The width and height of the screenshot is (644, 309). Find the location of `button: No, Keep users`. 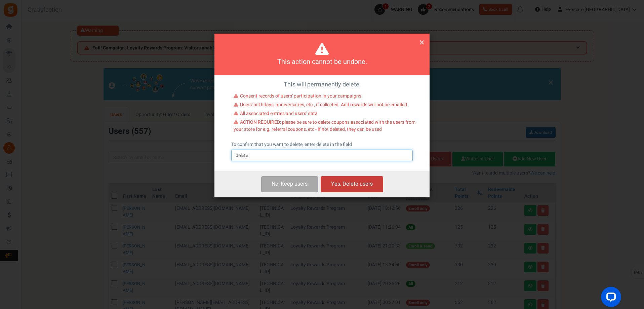

button: No, Keep users is located at coordinates (289, 184).